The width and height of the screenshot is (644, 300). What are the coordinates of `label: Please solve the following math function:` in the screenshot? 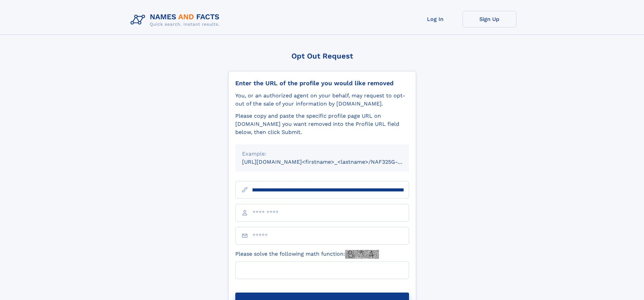 It's located at (307, 254).